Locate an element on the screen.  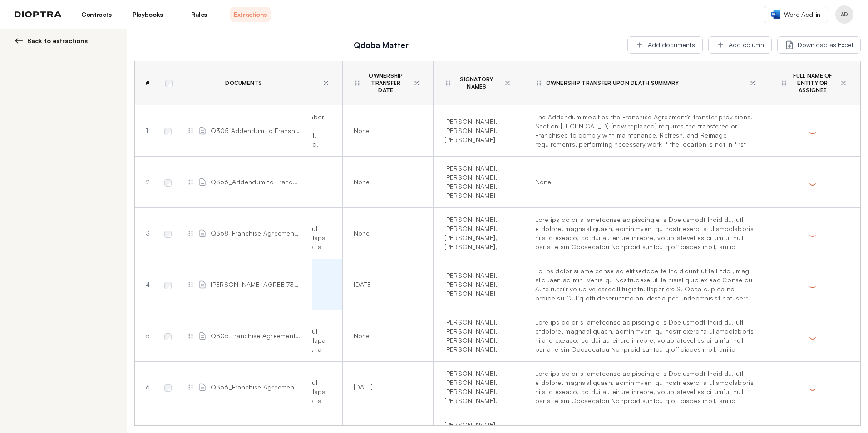
h2: Qdoba Matter is located at coordinates (381, 45).